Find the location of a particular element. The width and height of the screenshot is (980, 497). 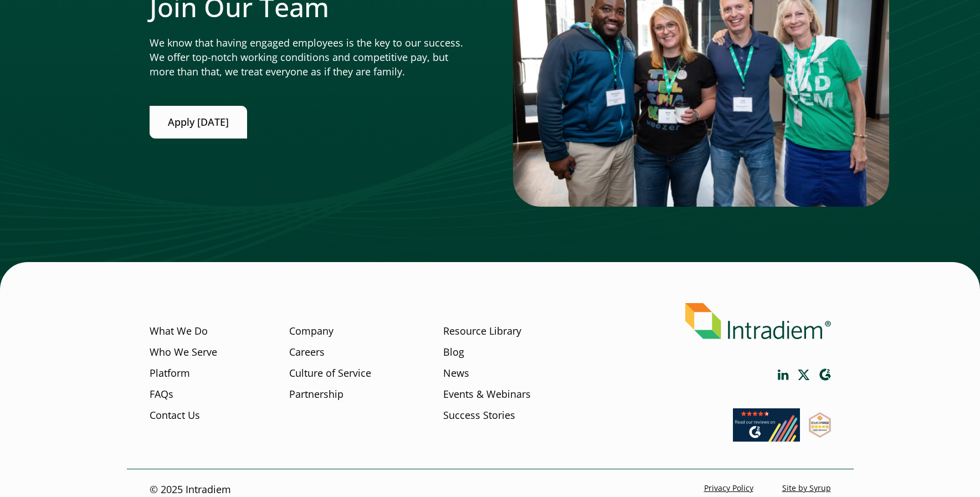

a: Who We Serve is located at coordinates (183, 353).